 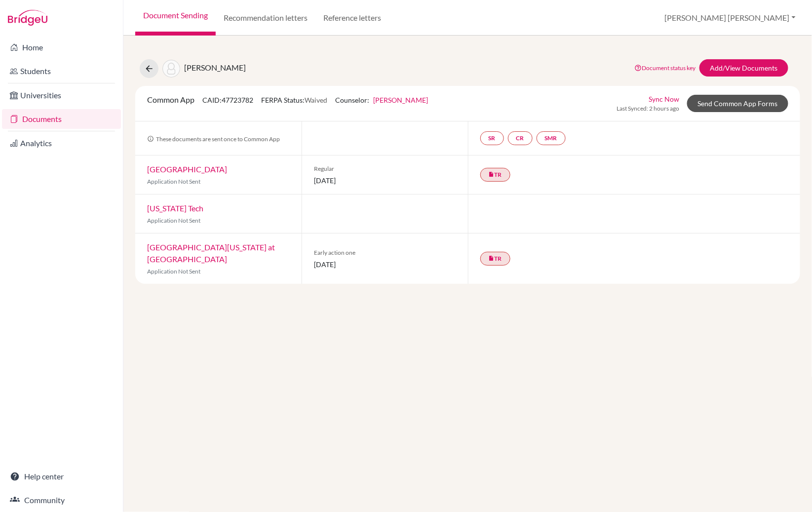 I want to click on a: Analytics, so click(x=61, y=143).